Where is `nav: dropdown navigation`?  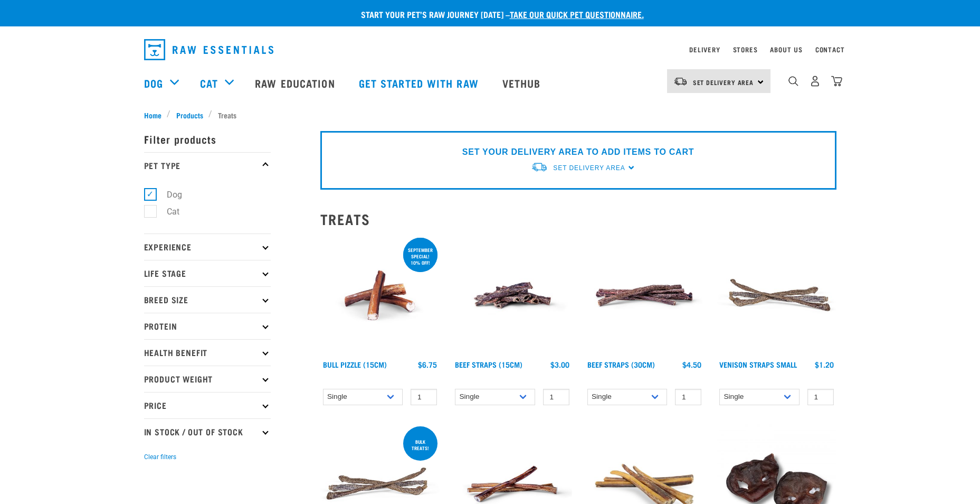
nav: dropdown navigation is located at coordinates (490, 50).